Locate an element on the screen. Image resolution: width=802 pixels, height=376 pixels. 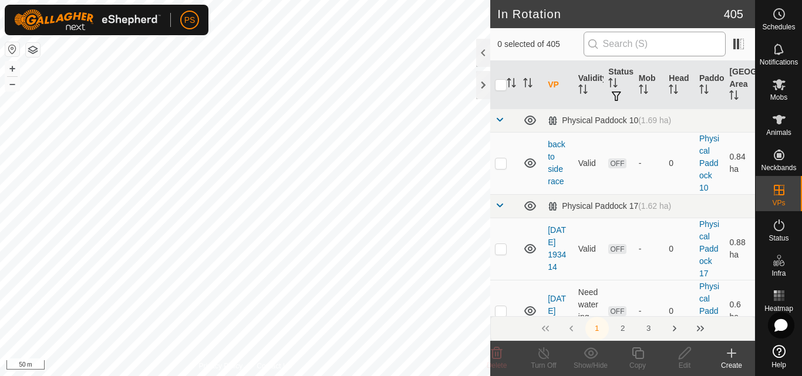
h2: In Rotation is located at coordinates (610, 14).